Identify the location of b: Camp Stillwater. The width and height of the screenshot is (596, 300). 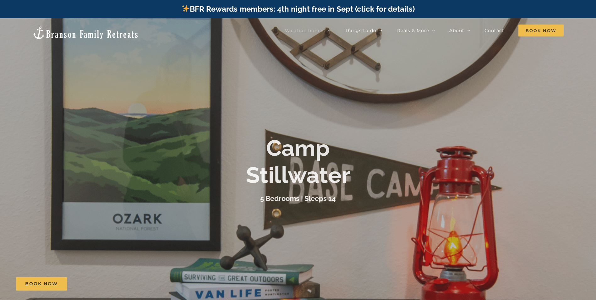
(298, 161).